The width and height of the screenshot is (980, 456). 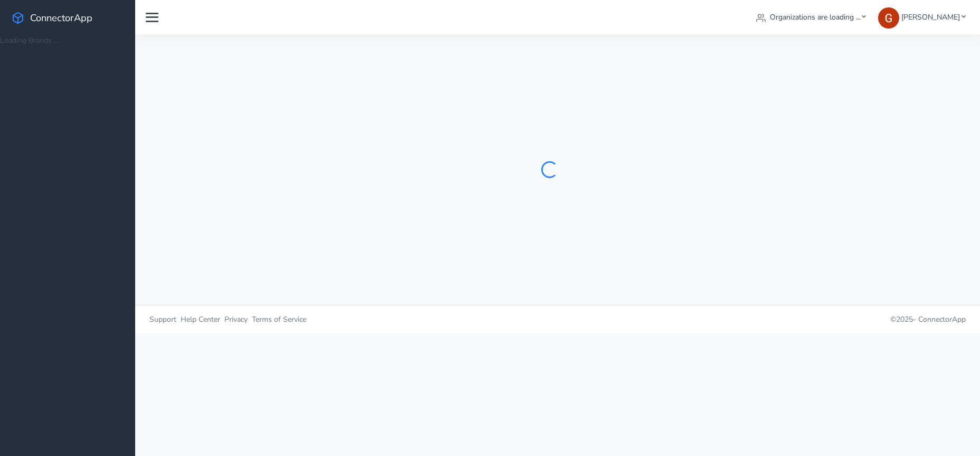 I want to click on span: Support, so click(x=163, y=319).